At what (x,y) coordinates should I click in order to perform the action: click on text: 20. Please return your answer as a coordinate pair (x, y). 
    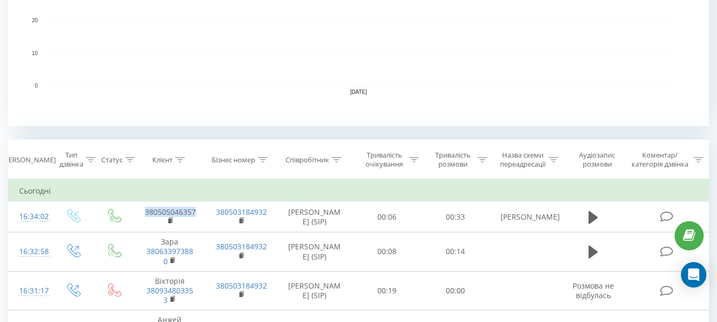
    Looking at the image, I should click on (35, 20).